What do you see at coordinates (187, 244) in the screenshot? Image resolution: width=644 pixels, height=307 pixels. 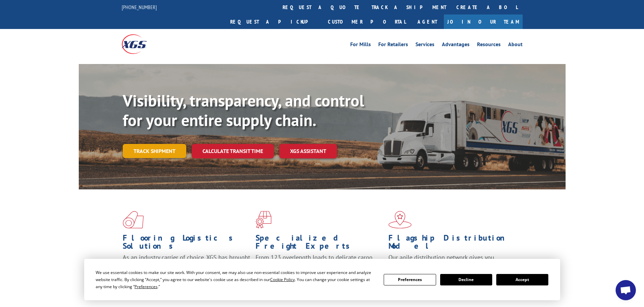 I see `h1: Flooring Logistics Solutions` at bounding box center [187, 244].